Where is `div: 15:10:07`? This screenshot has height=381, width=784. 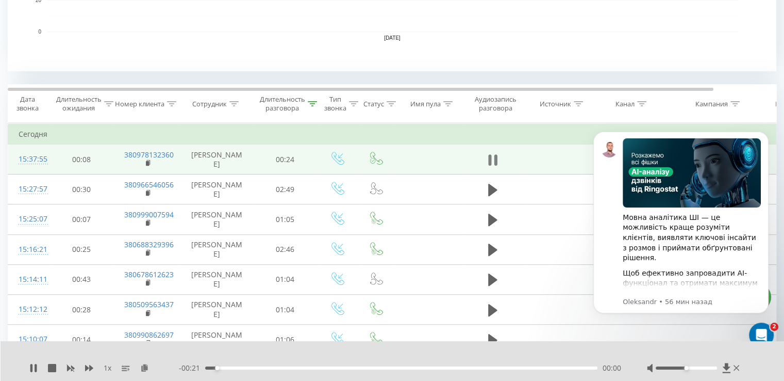 div: 15:10:07 is located at coordinates (29, 339).